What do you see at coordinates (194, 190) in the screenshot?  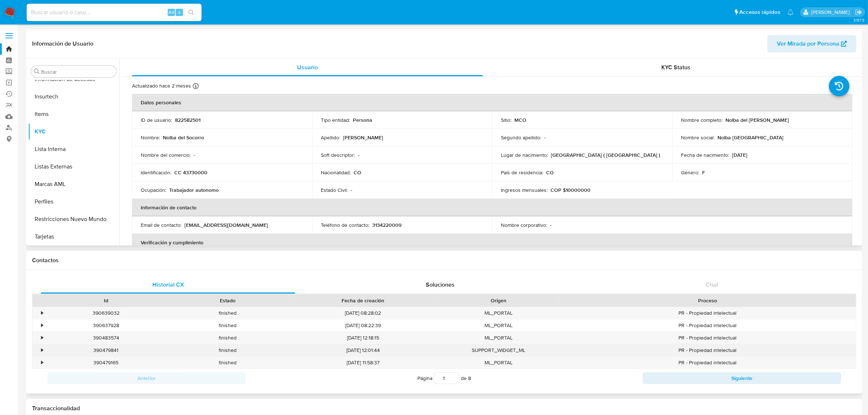 I see `p: Trabajador autonomo` at bounding box center [194, 190].